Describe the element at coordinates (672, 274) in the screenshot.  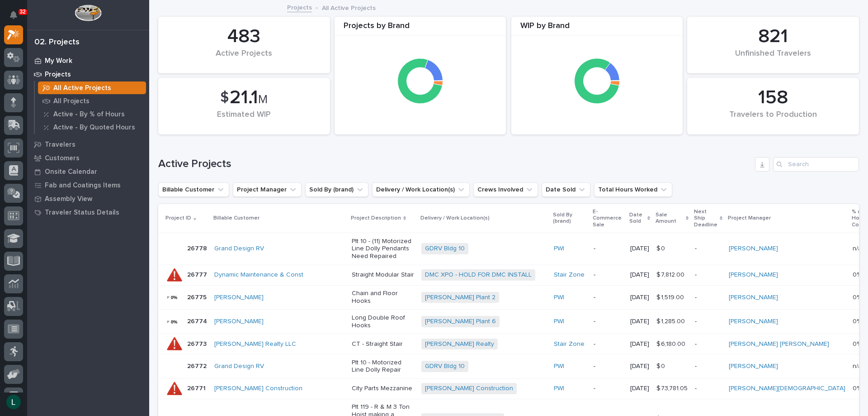
I see `p: $ 7,812.00` at that location.